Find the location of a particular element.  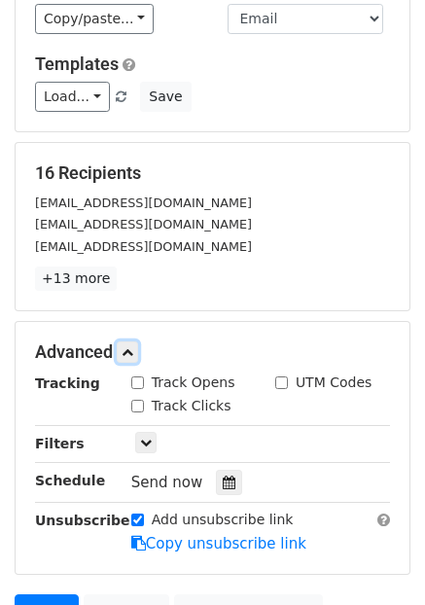

a: Load... is located at coordinates (72, 96).